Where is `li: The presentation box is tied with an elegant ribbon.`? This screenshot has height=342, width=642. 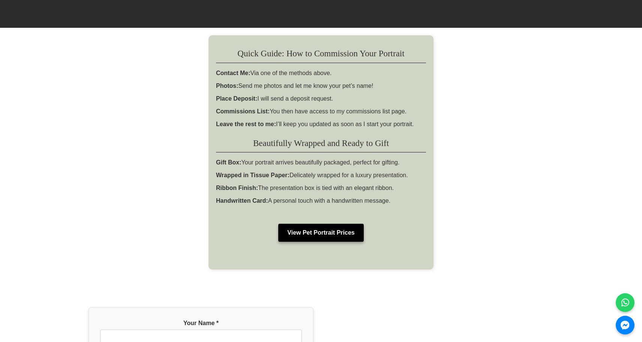 li: The presentation box is tied with an elegant ribbon. is located at coordinates (321, 188).